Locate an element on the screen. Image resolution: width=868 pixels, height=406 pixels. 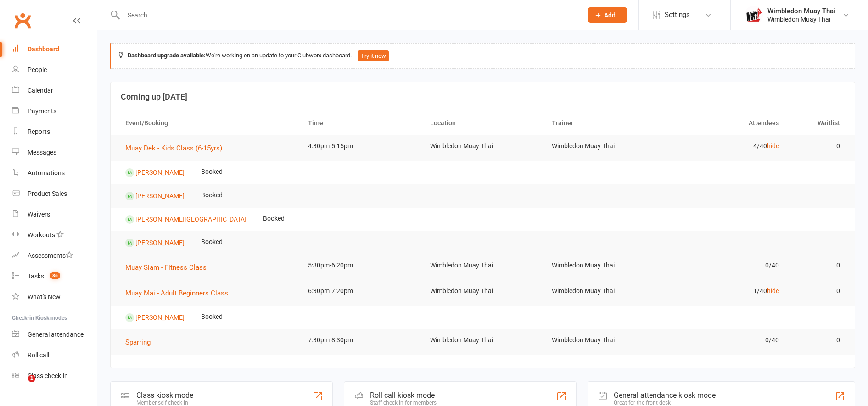
th: Attendees is located at coordinates (726, 123).